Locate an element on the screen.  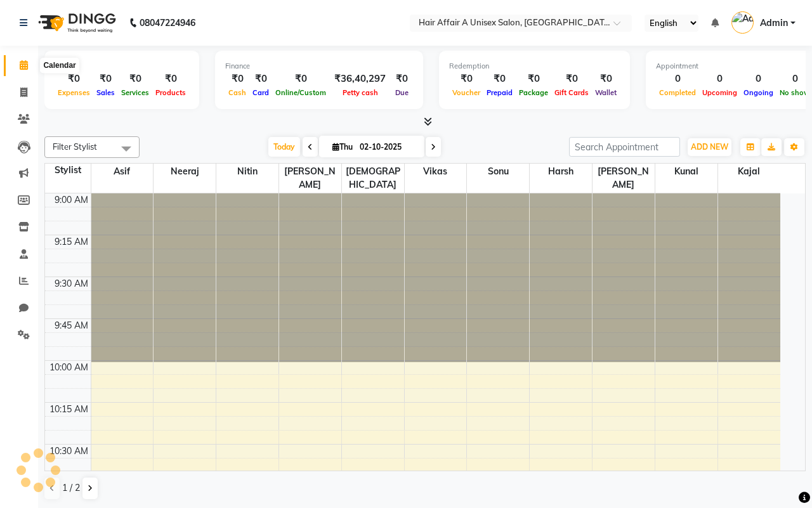
span: Vikas is located at coordinates (435, 171).